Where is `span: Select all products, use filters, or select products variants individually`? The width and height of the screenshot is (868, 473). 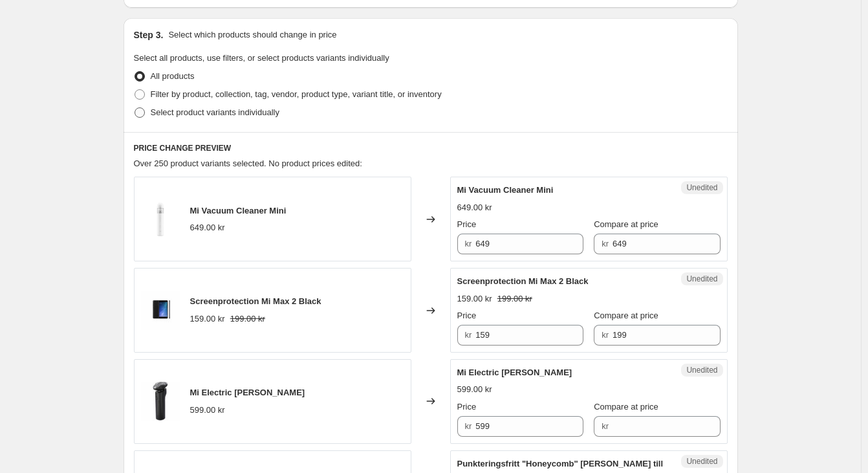 span: Select all products, use filters, or select products variants individually is located at coordinates (261, 57).